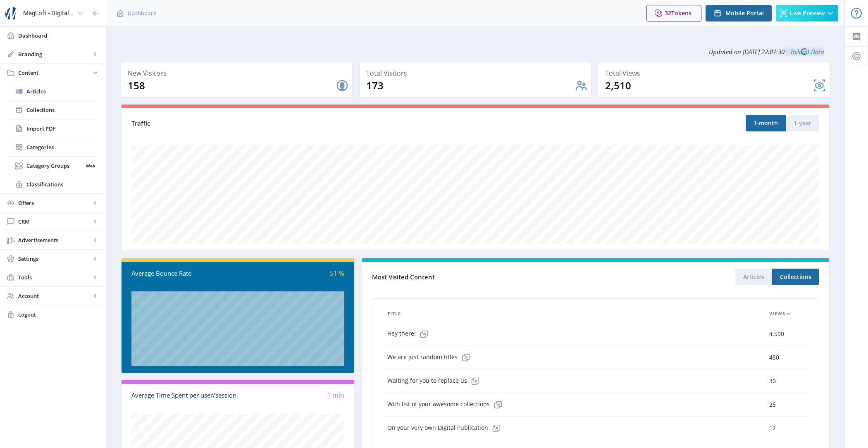  What do you see at coordinates (55, 296) in the screenshot?
I see `span: Account` at bounding box center [55, 296].